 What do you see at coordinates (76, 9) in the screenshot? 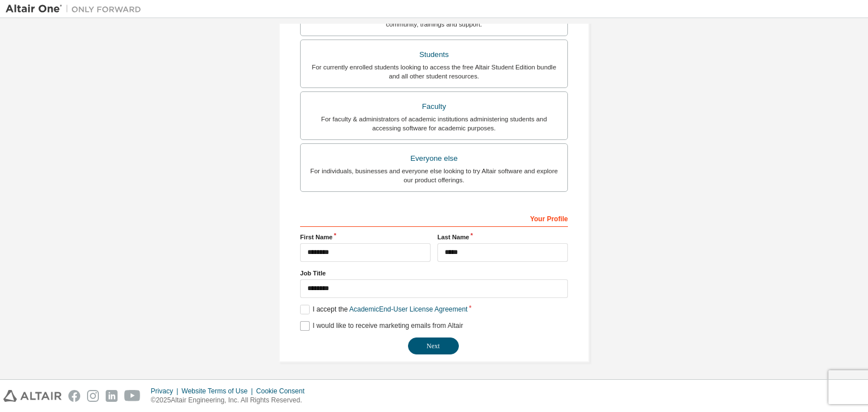
I see `img: Altair One` at bounding box center [76, 9].